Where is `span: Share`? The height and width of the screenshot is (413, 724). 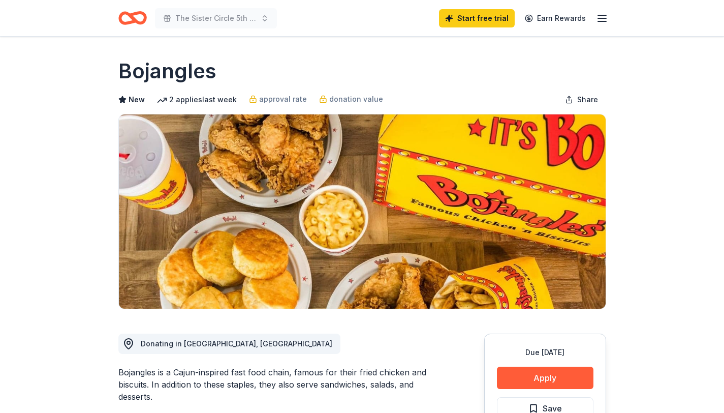 span: Share is located at coordinates (588, 100).